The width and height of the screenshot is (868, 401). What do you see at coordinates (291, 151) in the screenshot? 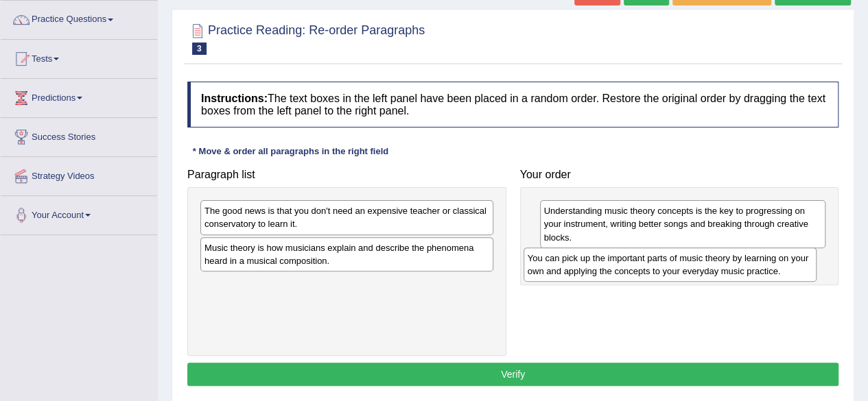
I see `div: * Move & order all paragraphs in the right field` at bounding box center [291, 151].